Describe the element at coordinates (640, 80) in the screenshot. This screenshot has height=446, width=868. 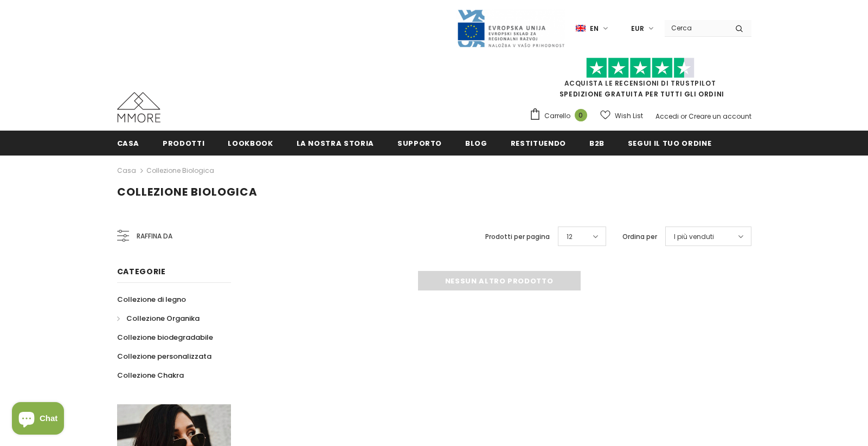
I see `span: SPEDIZIONE GRATUITA PER TUTTI GLI ORDINI` at that location.